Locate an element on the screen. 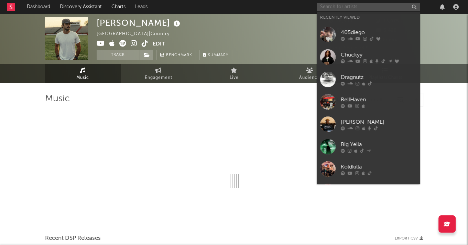 The image size is (468, 245). span: Recent DSP Releases is located at coordinates (73, 238).